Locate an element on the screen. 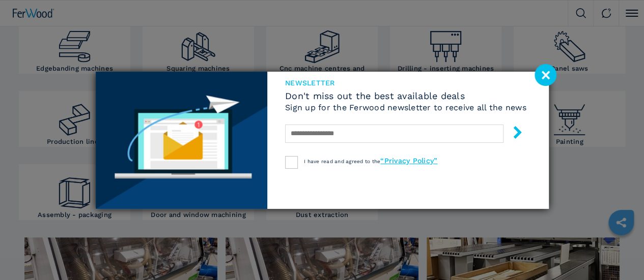 The width and height of the screenshot is (644, 280). button: submit-button is located at coordinates (512, 134).